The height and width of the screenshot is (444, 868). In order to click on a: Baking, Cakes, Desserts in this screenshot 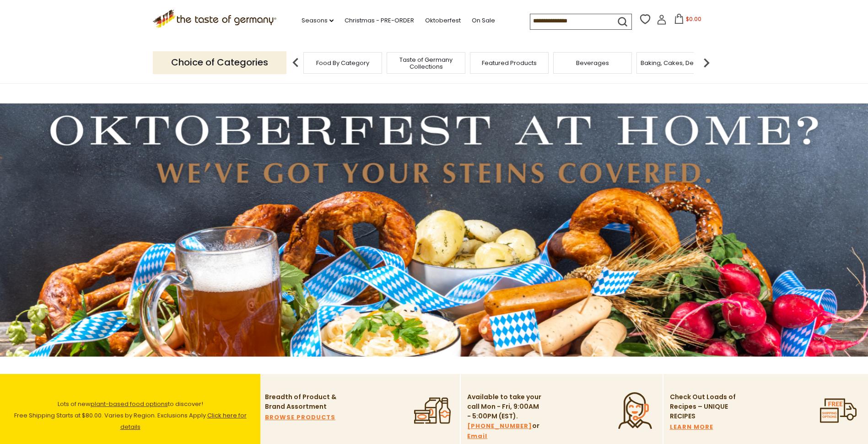, I will do `click(676, 62)`.